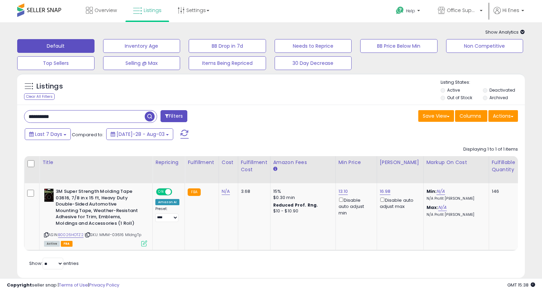 This screenshot has height=292, width=542. I want to click on div: Disable auto adjust min, so click(355, 206).